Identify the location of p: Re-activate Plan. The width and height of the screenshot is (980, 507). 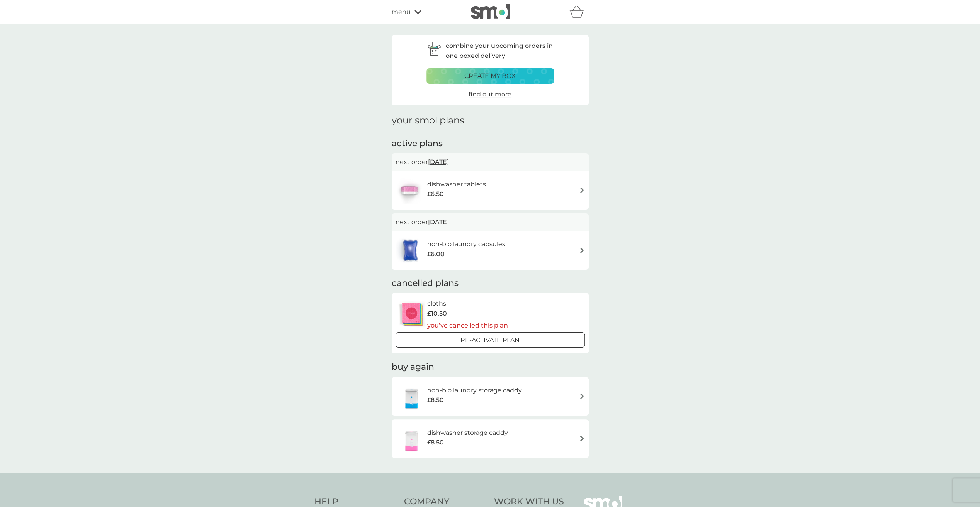
(490, 341).